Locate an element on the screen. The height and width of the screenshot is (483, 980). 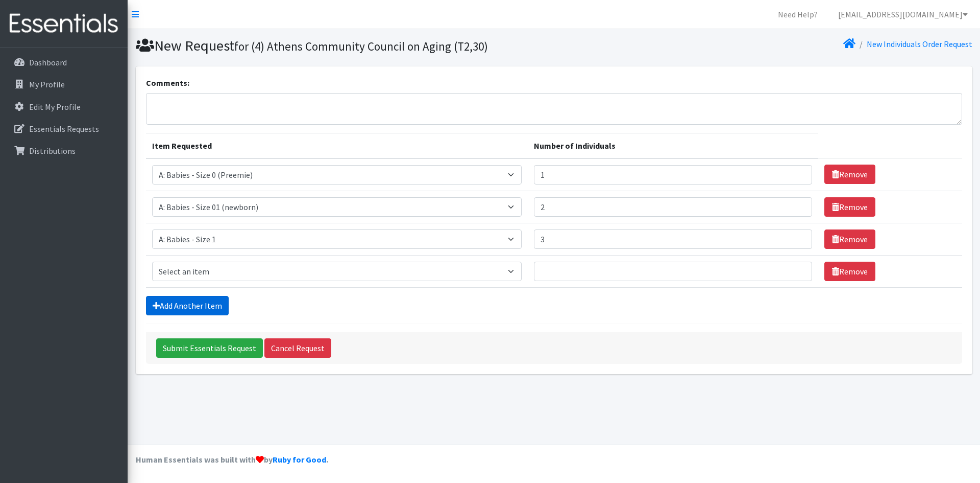
label: Comments: is located at coordinates (168, 83).